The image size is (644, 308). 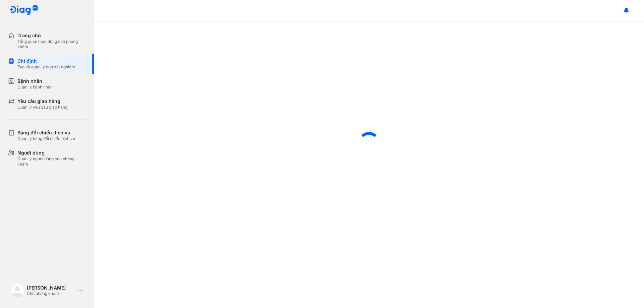 What do you see at coordinates (35, 87) in the screenshot?
I see `div: Quản lý bệnh nhân` at bounding box center [35, 87].